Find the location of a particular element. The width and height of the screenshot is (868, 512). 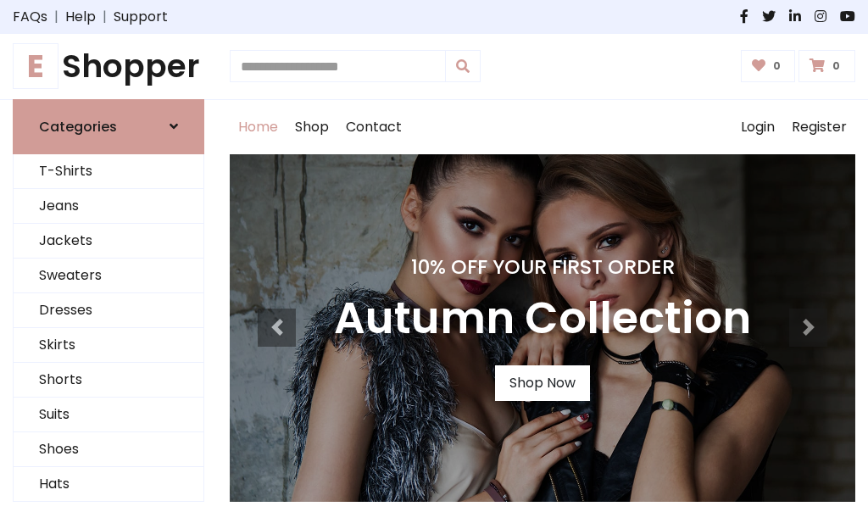

a: Suits is located at coordinates (109, 415).